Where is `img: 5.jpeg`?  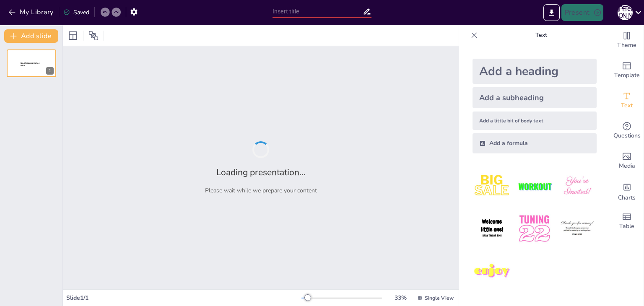
img: 5.jpeg is located at coordinates (534, 228).